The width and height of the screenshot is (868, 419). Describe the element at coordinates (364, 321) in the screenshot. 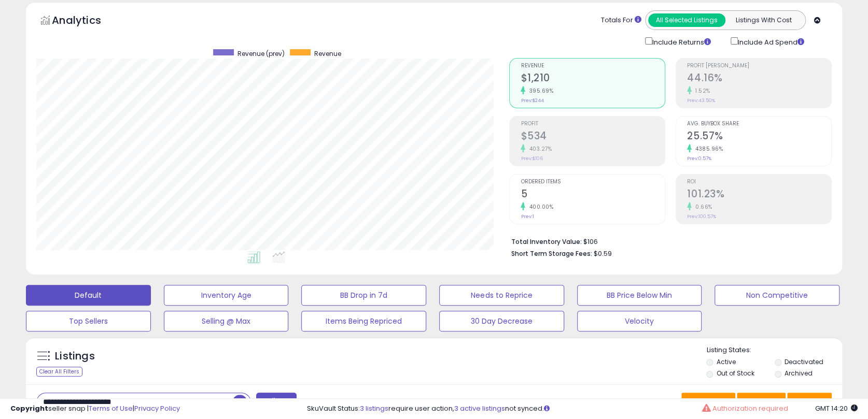

I see `button: Items Being Repriced` at that location.